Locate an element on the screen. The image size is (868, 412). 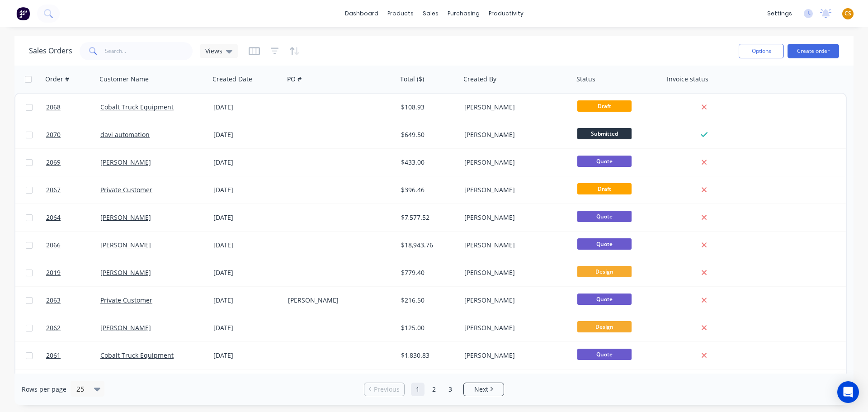
span: Previous is located at coordinates (387, 389).